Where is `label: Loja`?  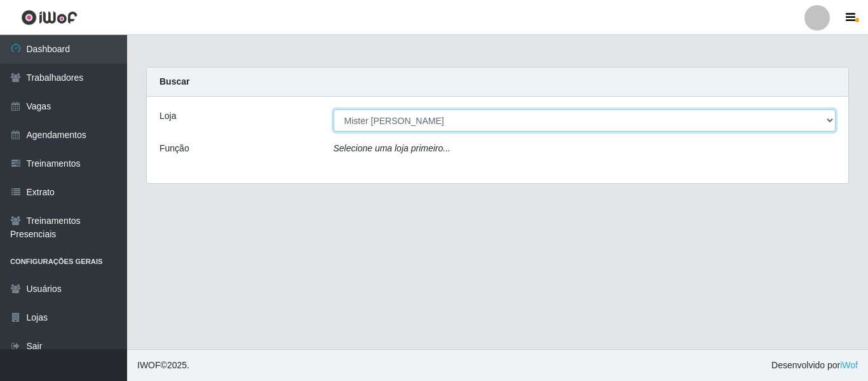 label: Loja is located at coordinates (168, 116).